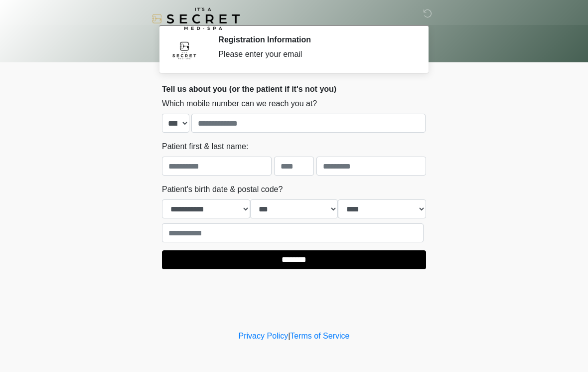 The image size is (588, 372). I want to click on img: It's A Secret Med Spa Logo, so click(196, 19).